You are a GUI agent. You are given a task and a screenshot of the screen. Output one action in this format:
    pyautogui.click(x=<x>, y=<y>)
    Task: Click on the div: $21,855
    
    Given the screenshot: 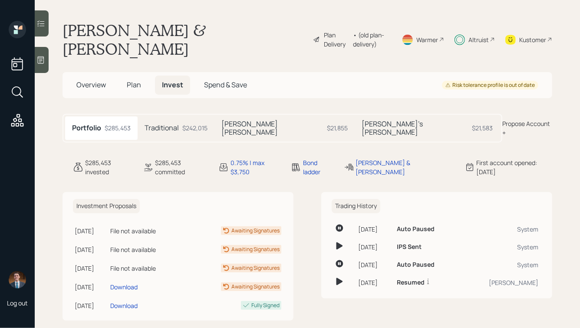 What is the action you would take?
    pyautogui.click(x=338, y=128)
    